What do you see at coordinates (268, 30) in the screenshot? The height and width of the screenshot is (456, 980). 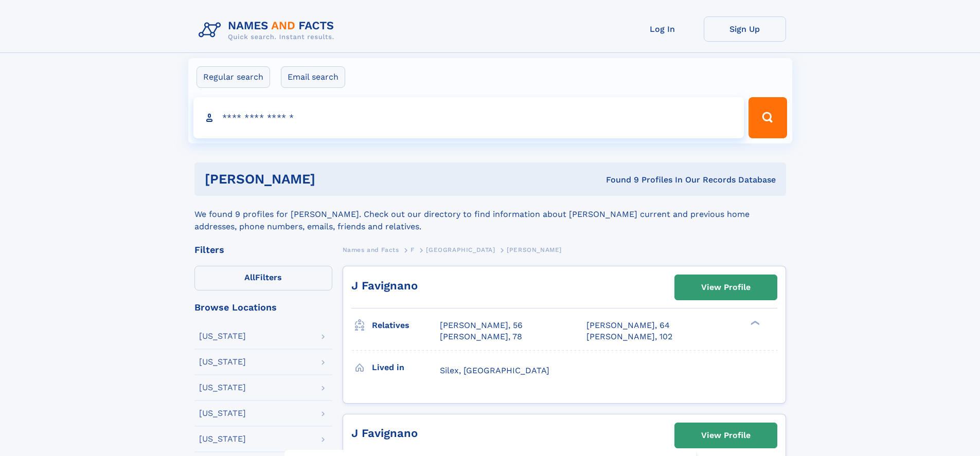 I see `img: Logo Names and Facts` at bounding box center [268, 30].